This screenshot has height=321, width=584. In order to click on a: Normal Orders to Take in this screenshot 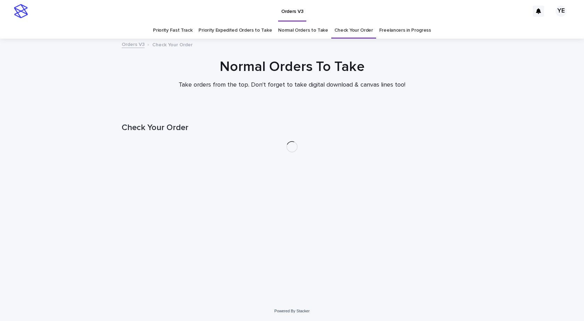, I will do `click(303, 30)`.